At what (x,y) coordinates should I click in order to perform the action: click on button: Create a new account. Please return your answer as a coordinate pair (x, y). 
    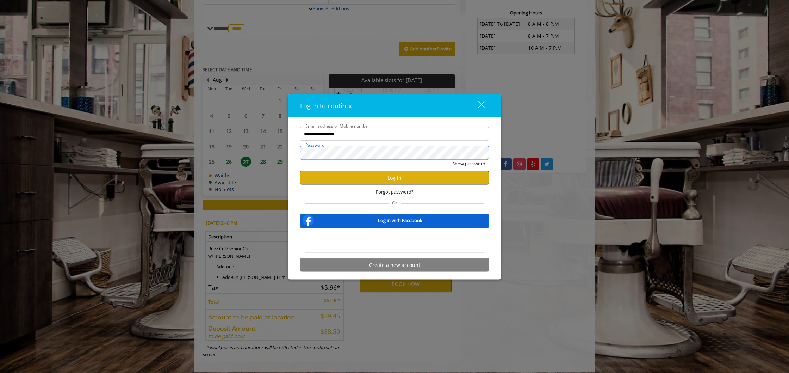
    Looking at the image, I should click on (394, 264).